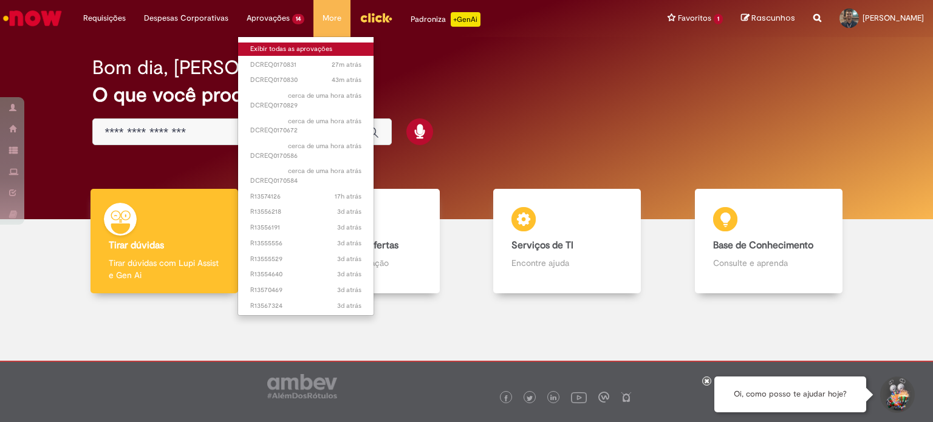 The image size is (933, 422). I want to click on img: click_logo_yellow_360x200.png, so click(376, 18).